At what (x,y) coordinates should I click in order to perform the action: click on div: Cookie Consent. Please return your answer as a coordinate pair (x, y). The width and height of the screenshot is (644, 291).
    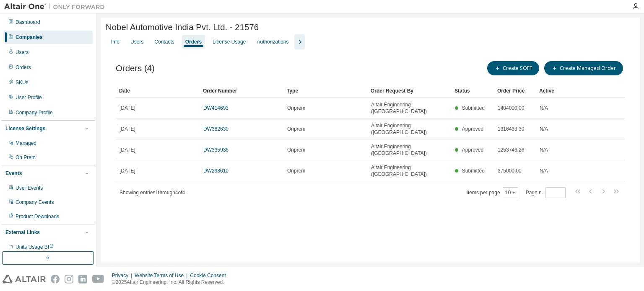
    Looking at the image, I should click on (210, 276).